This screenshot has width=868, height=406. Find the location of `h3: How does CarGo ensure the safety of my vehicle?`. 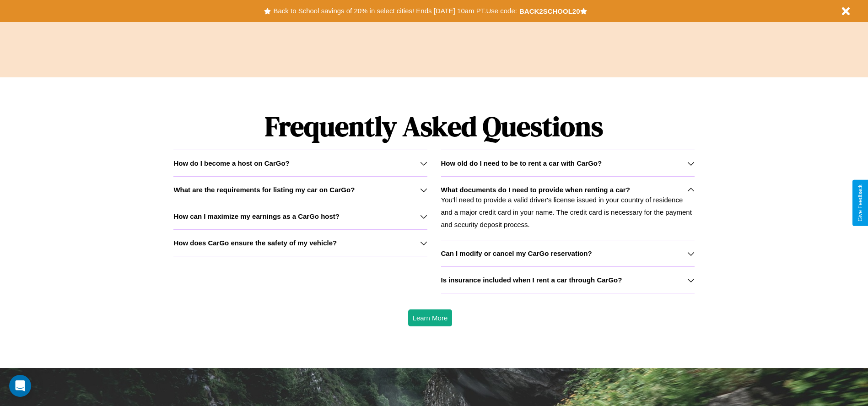

h3: How does CarGo ensure the safety of my vehicle? is located at coordinates (255, 243).